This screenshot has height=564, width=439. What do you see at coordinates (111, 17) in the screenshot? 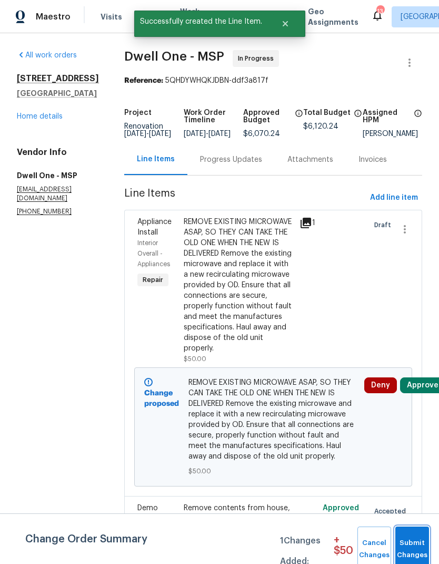
I see `span: Visits` at bounding box center [111, 17].